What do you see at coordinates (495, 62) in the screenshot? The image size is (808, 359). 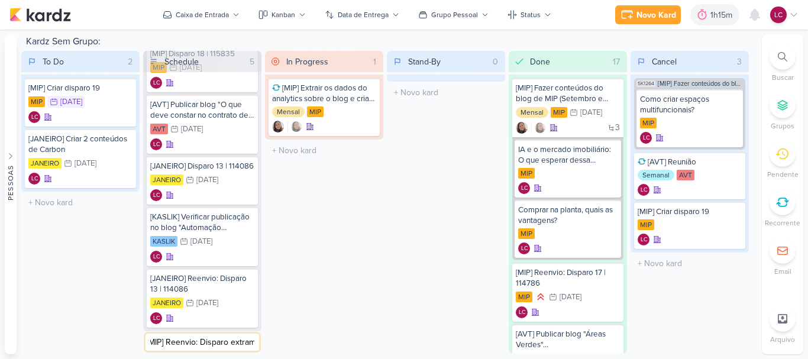 I see `div: 0` at bounding box center [495, 62].